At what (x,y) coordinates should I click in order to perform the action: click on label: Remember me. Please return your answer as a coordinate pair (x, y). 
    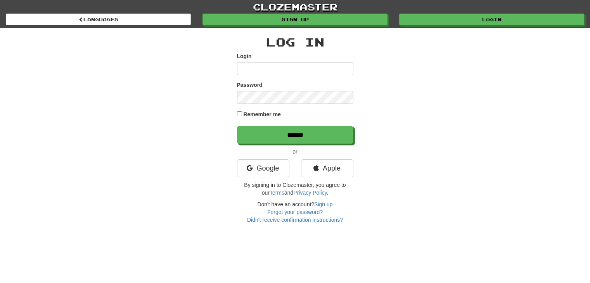
    Looking at the image, I should click on (262, 114).